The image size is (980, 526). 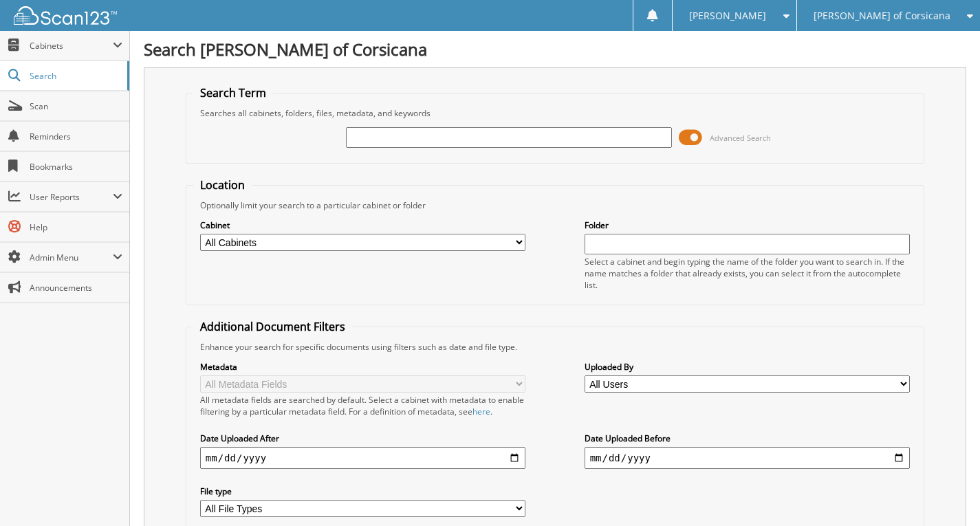 I want to click on label: Uploaded By, so click(x=747, y=367).